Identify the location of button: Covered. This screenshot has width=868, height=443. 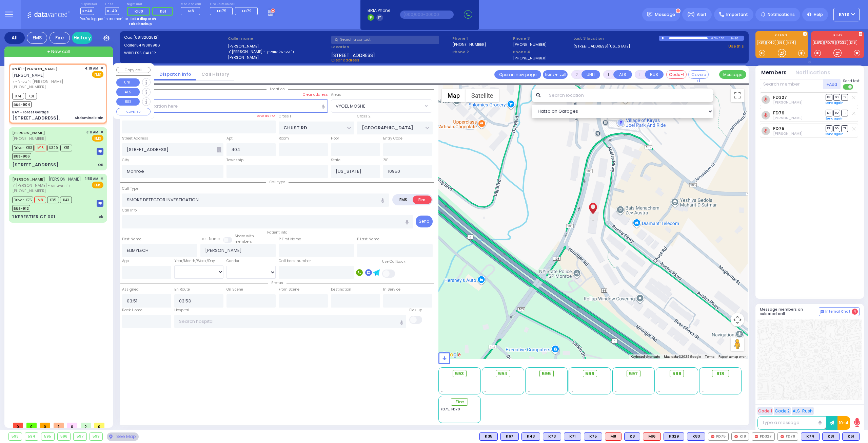
(699, 74).